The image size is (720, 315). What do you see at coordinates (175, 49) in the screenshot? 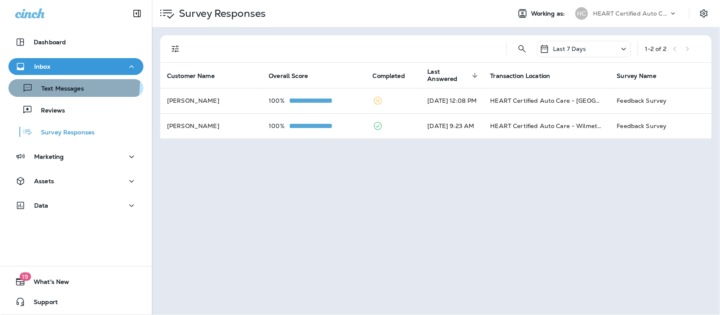
I see `button: Filters` at bounding box center [175, 49].